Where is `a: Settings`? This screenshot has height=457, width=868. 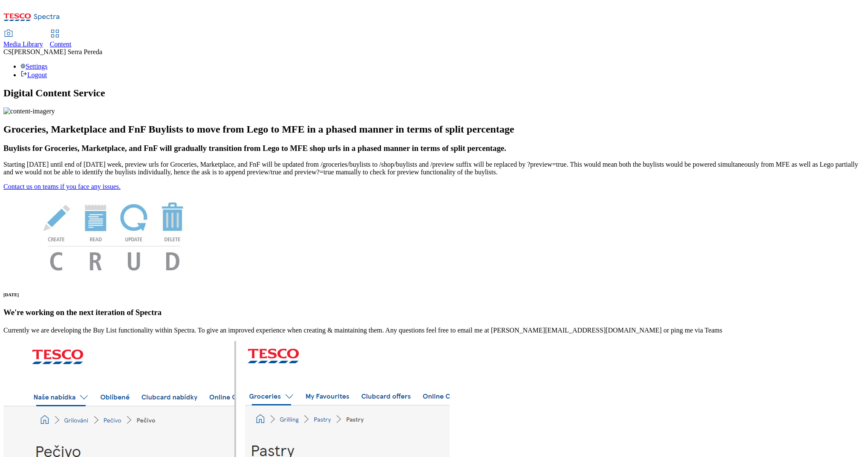
a: Settings is located at coordinates (34, 66).